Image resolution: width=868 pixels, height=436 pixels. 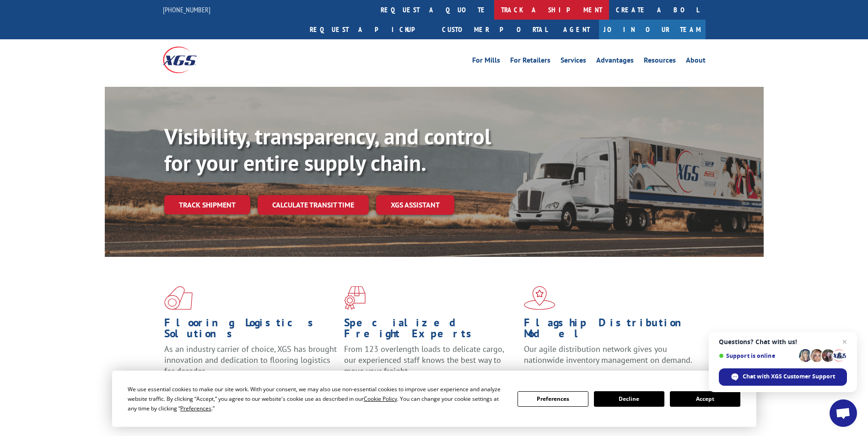 I want to click on a: Services, so click(x=573, y=62).